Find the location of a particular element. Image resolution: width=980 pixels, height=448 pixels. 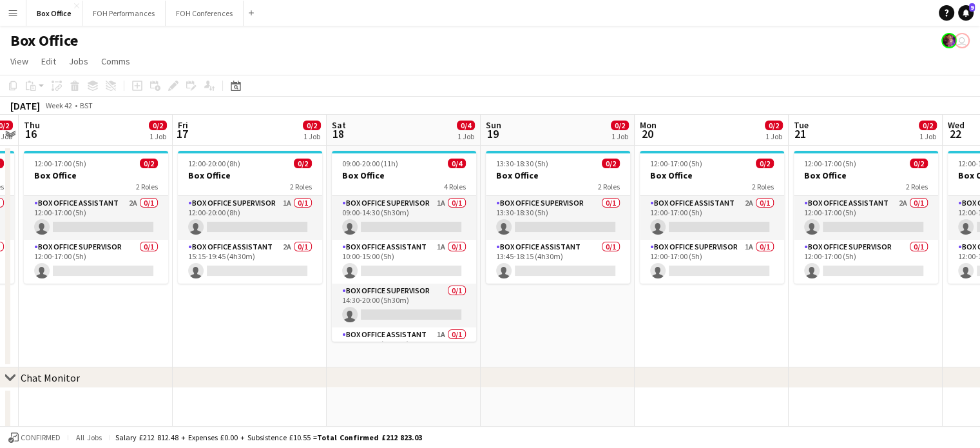

span: Jobs is located at coordinates (78, 61).